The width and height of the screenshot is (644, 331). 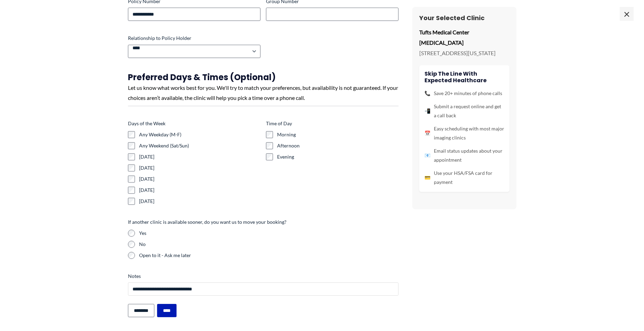 What do you see at coordinates (200, 134) in the screenshot?
I see `label: Any Weekday (M-F)` at bounding box center [200, 134].